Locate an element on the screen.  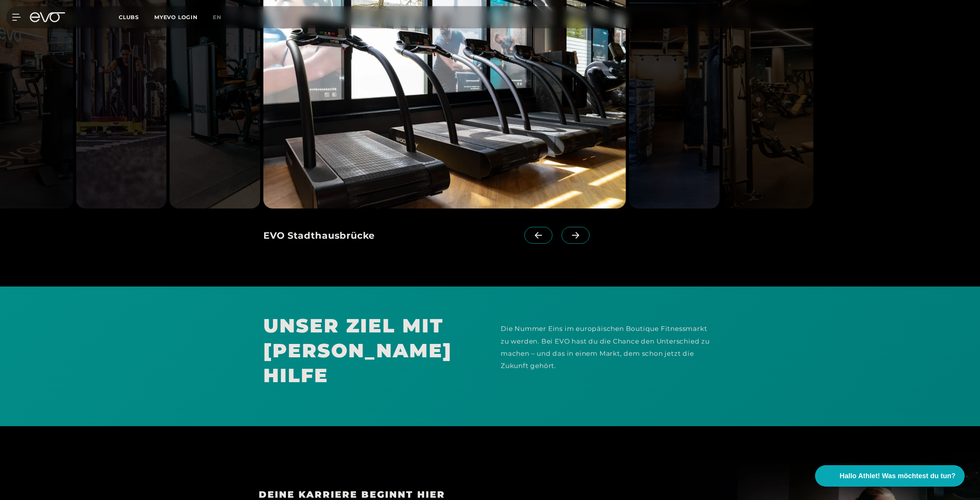
a: MYEVO LOGIN is located at coordinates (176, 17).